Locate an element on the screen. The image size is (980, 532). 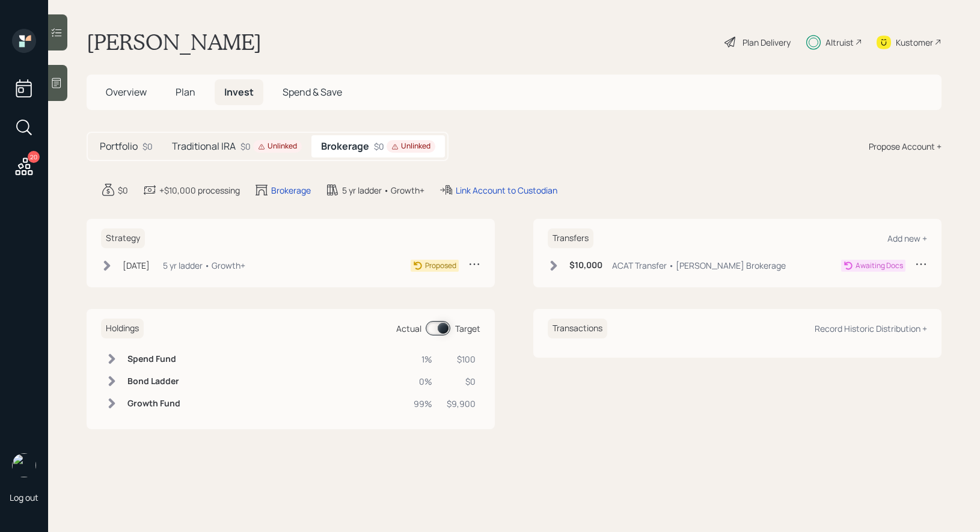
div: Log out is located at coordinates (24, 498).